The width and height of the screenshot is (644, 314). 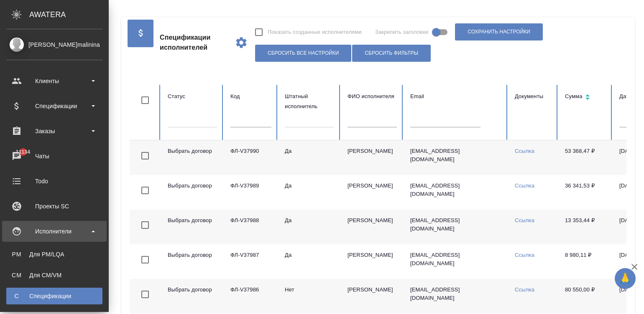 What do you see at coordinates (54, 254) in the screenshot?
I see `a: PMДля PM/LQA` at bounding box center [54, 254].